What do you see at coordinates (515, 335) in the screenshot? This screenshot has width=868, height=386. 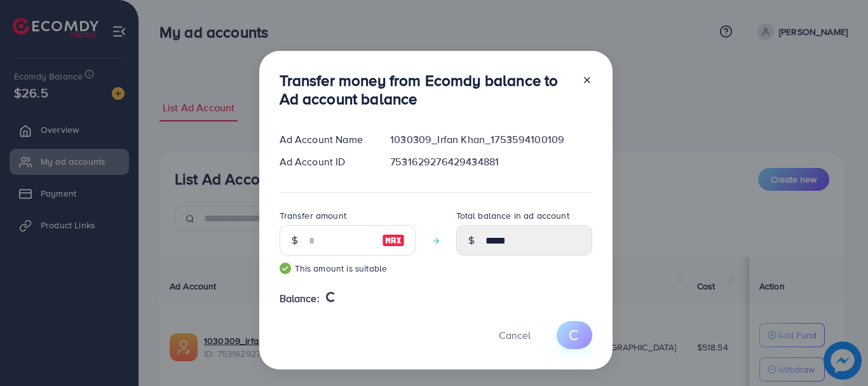 I see `button: Cancel` at bounding box center [515, 335].